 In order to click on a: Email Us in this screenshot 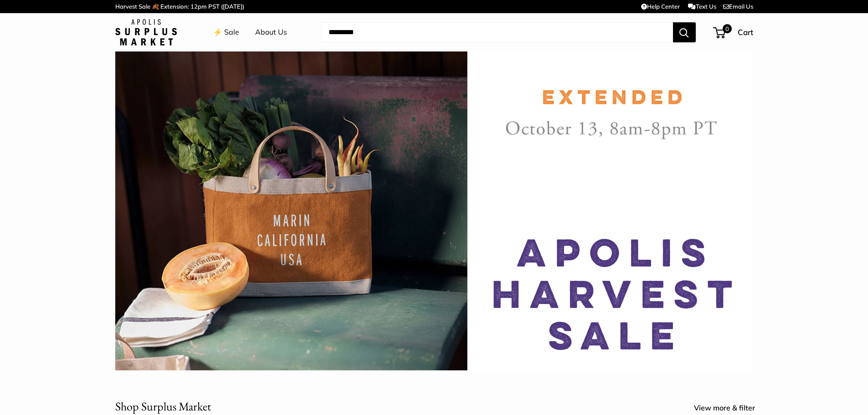, I will do `click(738, 7)`.